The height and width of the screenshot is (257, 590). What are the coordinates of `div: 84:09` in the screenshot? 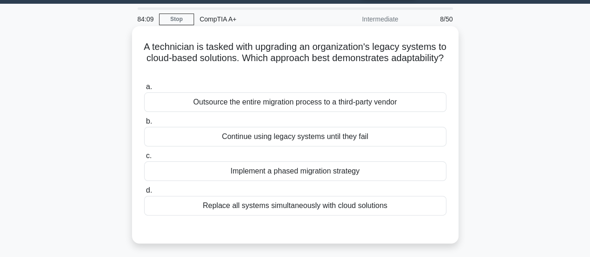 It's located at (146, 19).